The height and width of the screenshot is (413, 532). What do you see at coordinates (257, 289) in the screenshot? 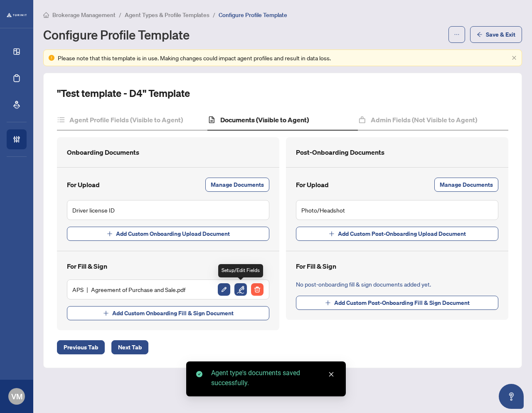
I see `button: Delete` at bounding box center [257, 289].